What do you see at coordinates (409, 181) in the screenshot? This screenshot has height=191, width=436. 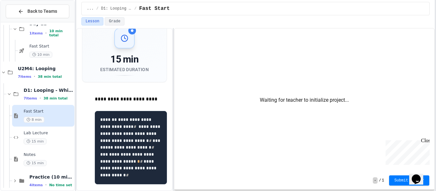 I see `button: Submit Answer` at bounding box center [409, 181].